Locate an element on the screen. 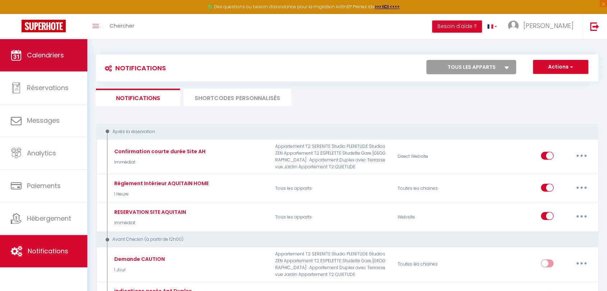  li: Notifications is located at coordinates (138, 97).